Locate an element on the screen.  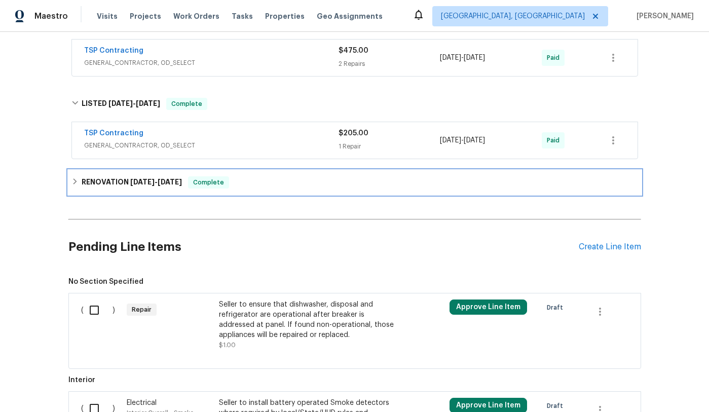
span: Work Orders is located at coordinates (196, 16).